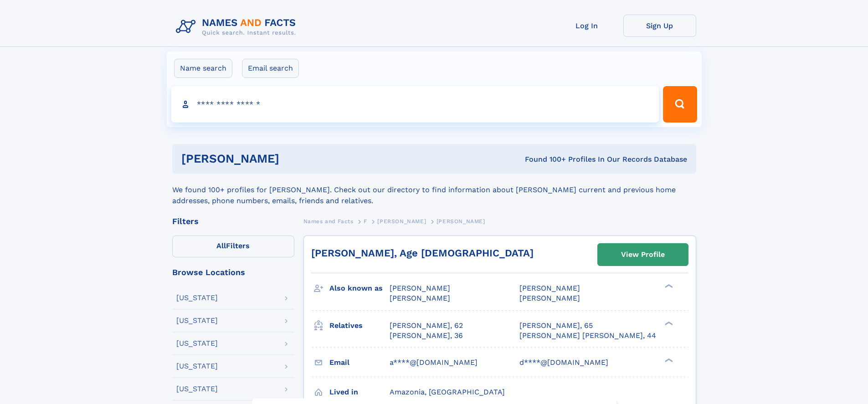 Image resolution: width=868 pixels, height=404 pixels. Describe the element at coordinates (233, 272) in the screenshot. I see `div: Browse Locations` at that location.